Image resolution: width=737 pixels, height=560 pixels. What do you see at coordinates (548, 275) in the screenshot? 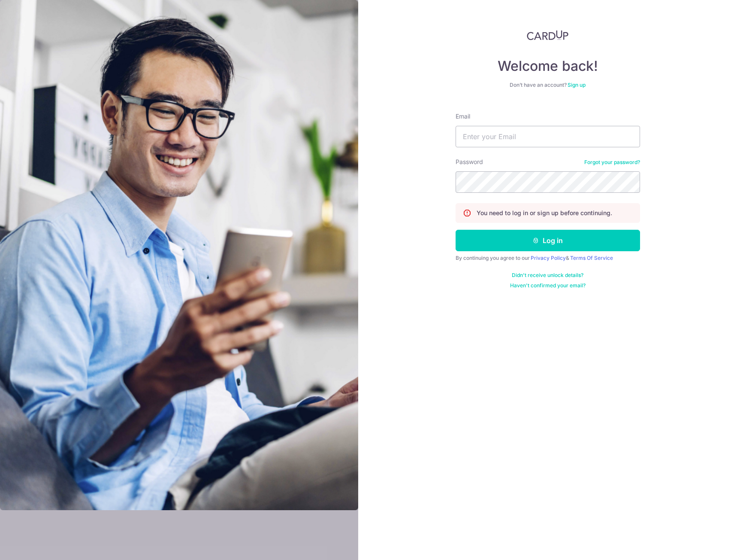
I see `a: Didn't receive unlock details?` at bounding box center [548, 275].